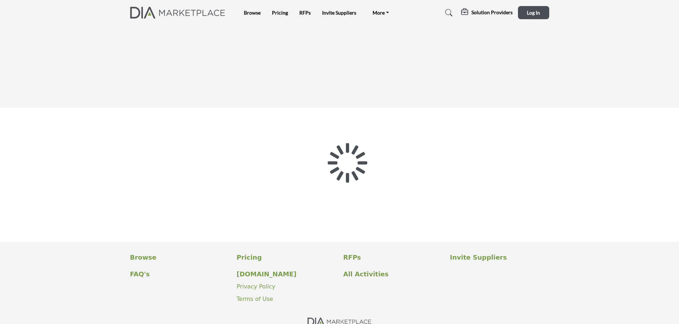 Image resolution: width=679 pixels, height=324 pixels. I want to click on a: All Activities, so click(393, 274).